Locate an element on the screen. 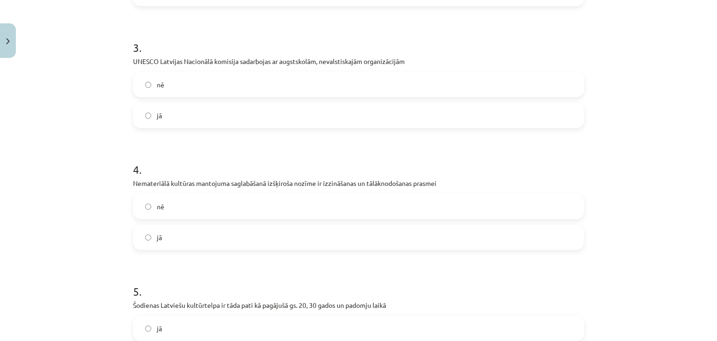 The image size is (717, 341). p: Nemateriālā kultūras mantojuma saglabāšanā izšķiroša nozīme ir izzināšanas un tālāknodošanas prasmei is located at coordinates (358, 183).